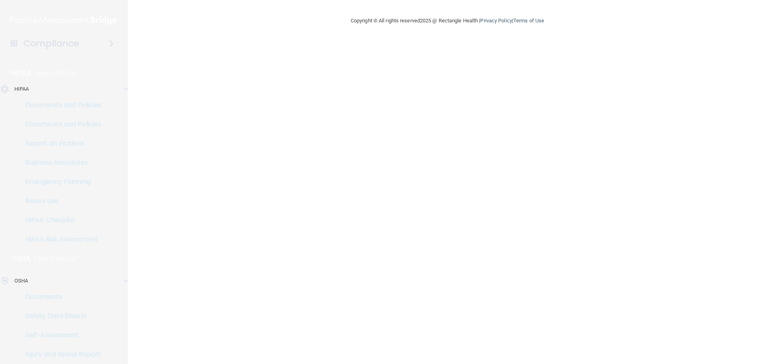  What do you see at coordinates (60, 220) in the screenshot?
I see `p: HIPAA Checklist` at bounding box center [60, 220].